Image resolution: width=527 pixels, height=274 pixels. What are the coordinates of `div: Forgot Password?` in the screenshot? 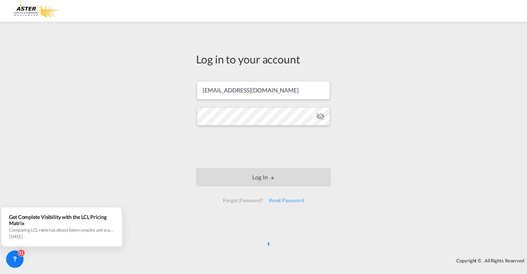 It's located at (243, 200).